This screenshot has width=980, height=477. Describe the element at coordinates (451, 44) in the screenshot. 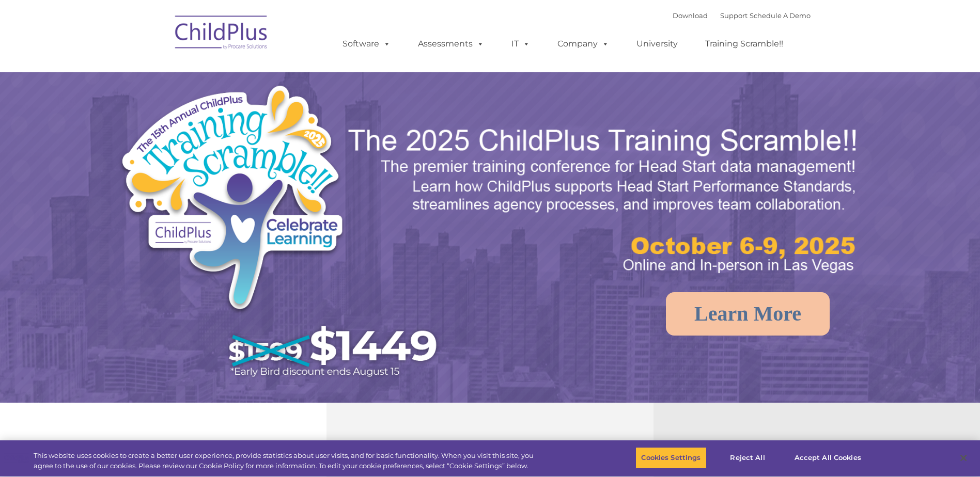

I see `a: Assessments` at that location.